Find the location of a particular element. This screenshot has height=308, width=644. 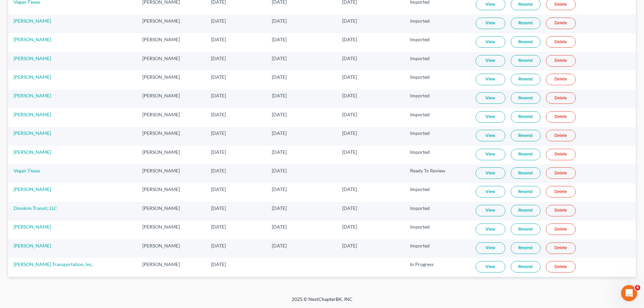

a: Vegan T'ease is located at coordinates (26, 170).